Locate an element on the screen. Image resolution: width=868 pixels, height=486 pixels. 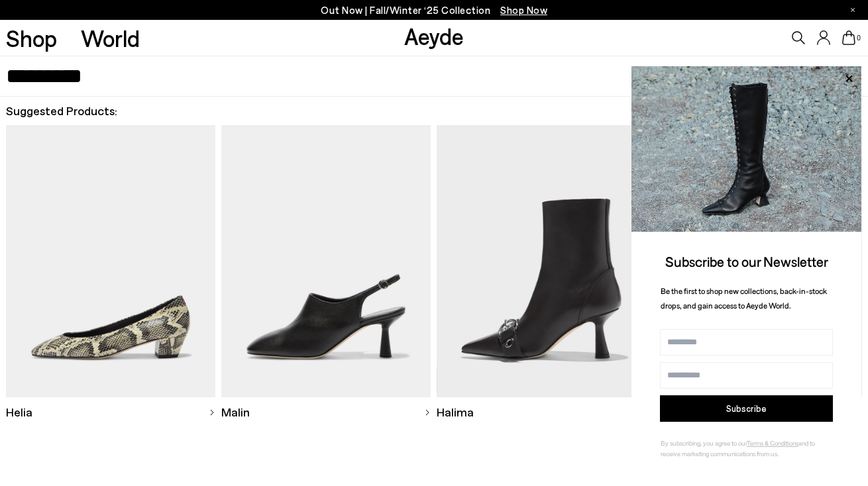
span: Navigate to /collections/new-in is located at coordinates (524, 10).